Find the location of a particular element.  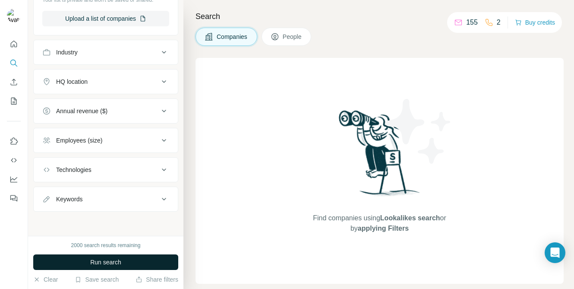

div: HQ location is located at coordinates (72, 82).